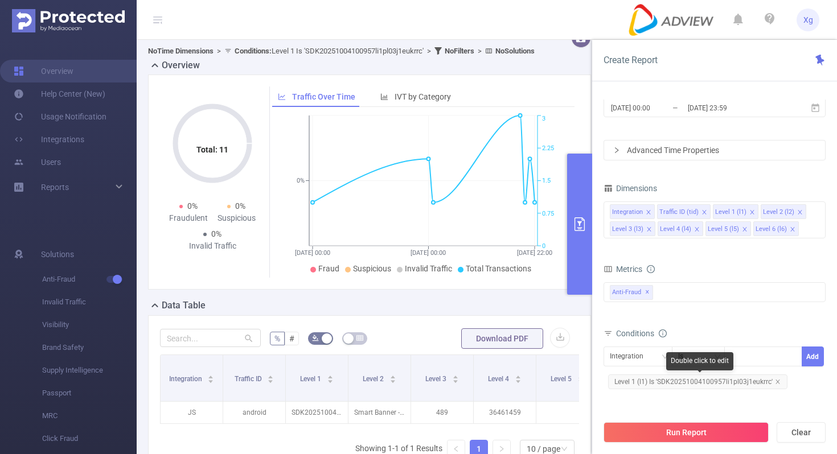 The image size is (837, 454). I want to click on tspan: 0, so click(544, 246).